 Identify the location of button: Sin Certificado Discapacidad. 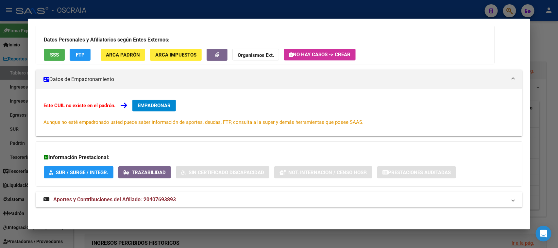
(223, 172).